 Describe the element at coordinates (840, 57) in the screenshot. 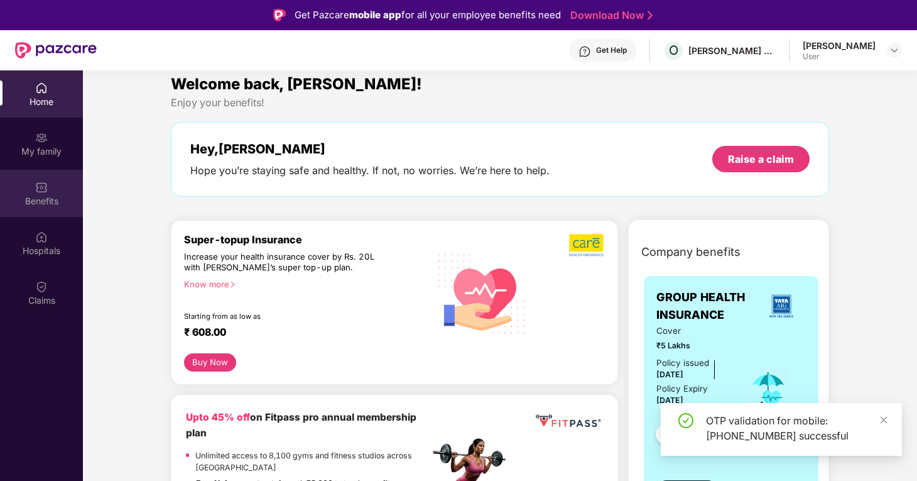

I see `div: User` at that location.